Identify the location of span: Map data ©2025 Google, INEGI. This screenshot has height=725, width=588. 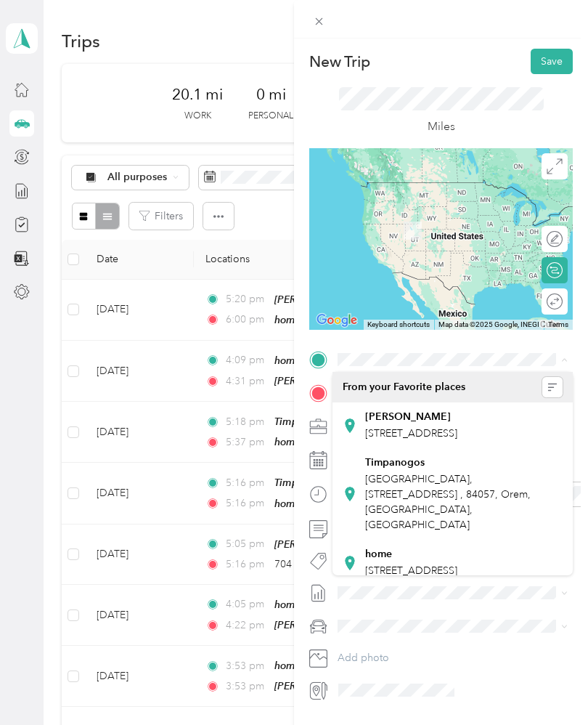
(489, 324).